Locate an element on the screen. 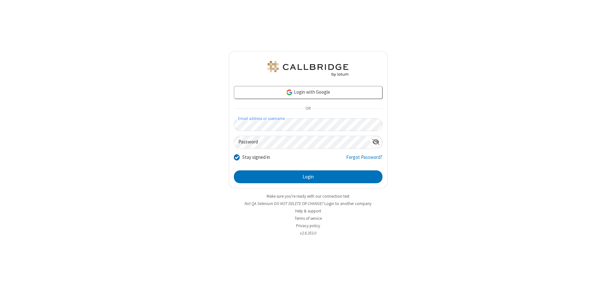 The width and height of the screenshot is (616, 292). div: Show password is located at coordinates (376, 142).